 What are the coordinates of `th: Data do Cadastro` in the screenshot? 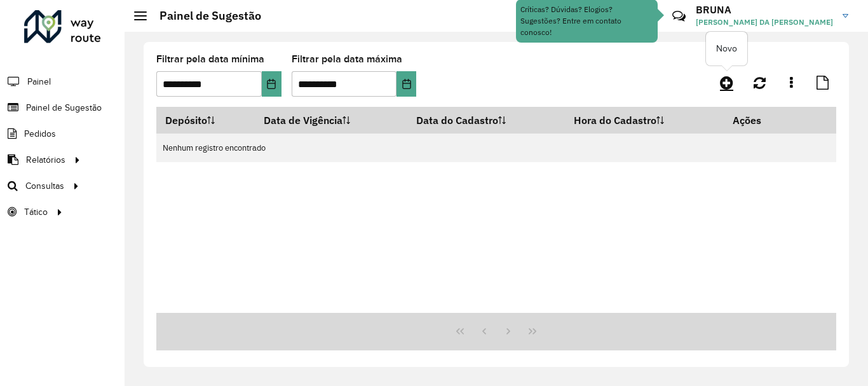 It's located at (487, 120).